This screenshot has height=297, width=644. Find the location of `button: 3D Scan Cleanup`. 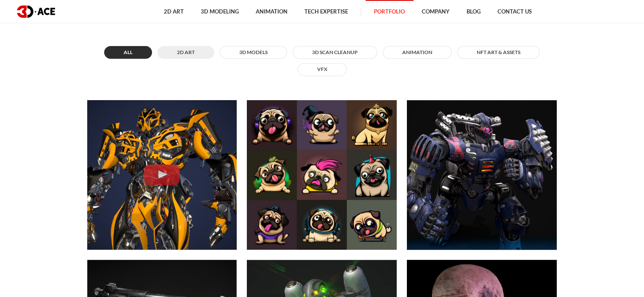

button: 3D Scan Cleanup is located at coordinates (335, 52).